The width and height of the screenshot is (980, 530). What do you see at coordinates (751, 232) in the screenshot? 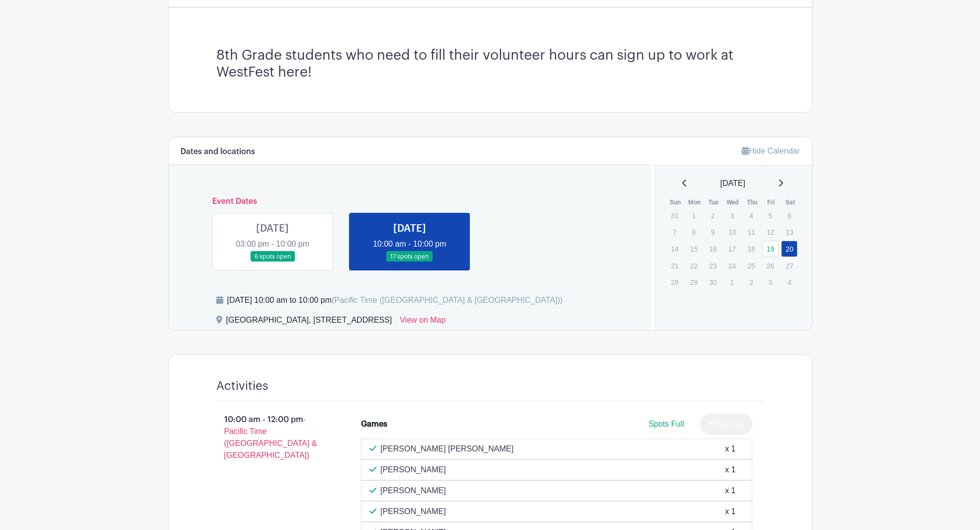
I see `p: 11` at bounding box center [751, 232].